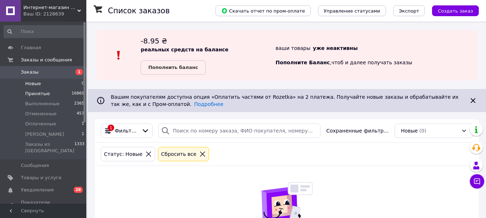 The height and width of the screenshot is (218, 486). What do you see at coordinates (37, 190) in the screenshot?
I see `span: Уведомления` at bounding box center [37, 190].